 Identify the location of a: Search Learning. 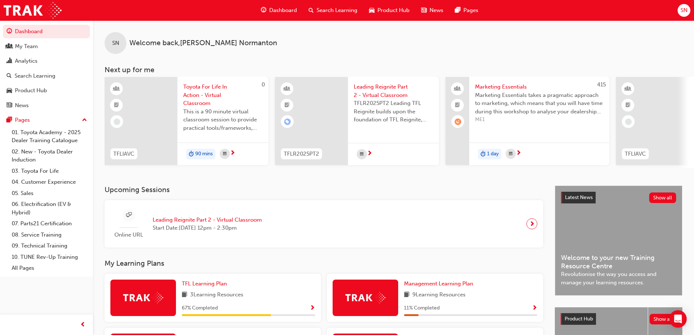
(46, 76).